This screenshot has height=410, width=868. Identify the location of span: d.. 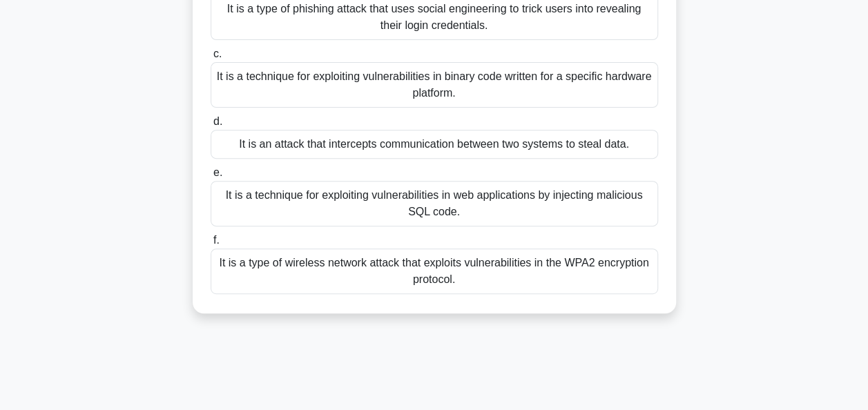
(217, 121).